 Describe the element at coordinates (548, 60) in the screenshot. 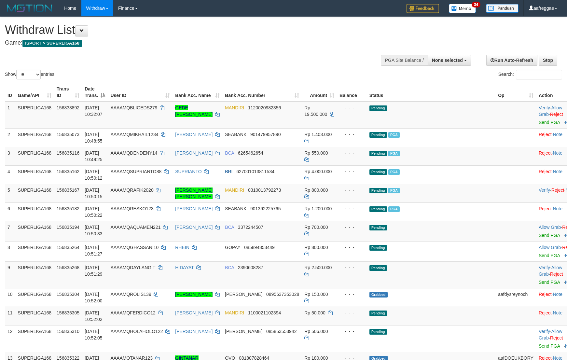

I see `a: Stop` at that location.